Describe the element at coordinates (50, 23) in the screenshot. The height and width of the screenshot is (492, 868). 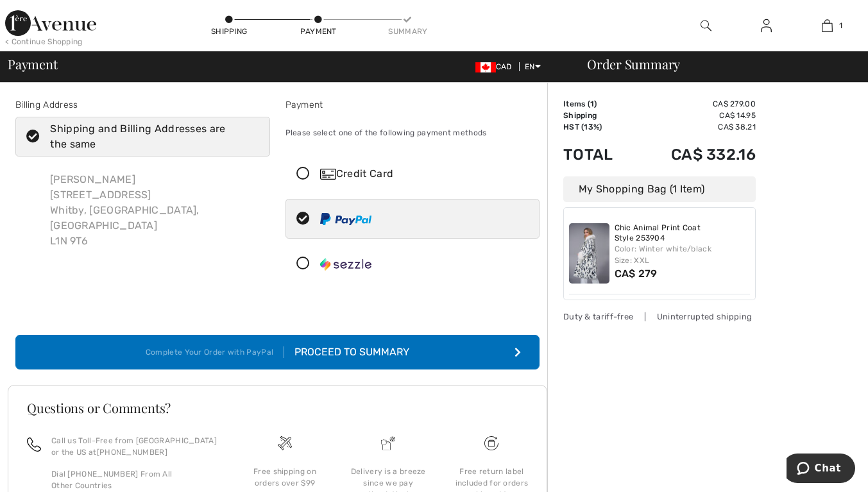
I see `img: 1ère Avenue` at that location.